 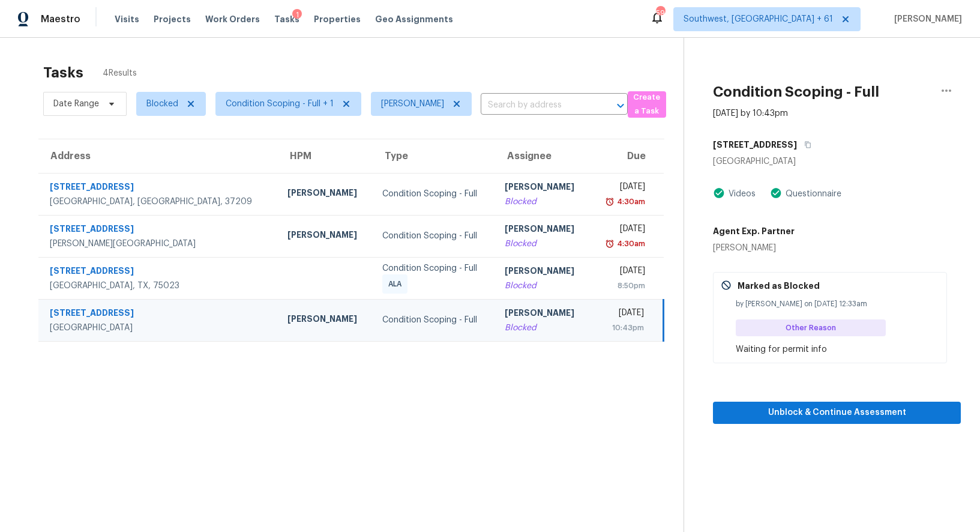 What do you see at coordinates (63, 73) in the screenshot?
I see `h2: Tasks` at bounding box center [63, 73].